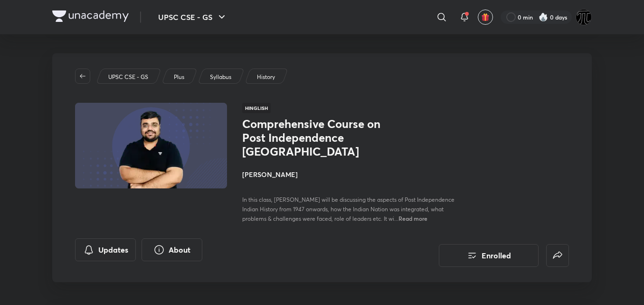  I want to click on button: Enrolled, so click(489, 255).